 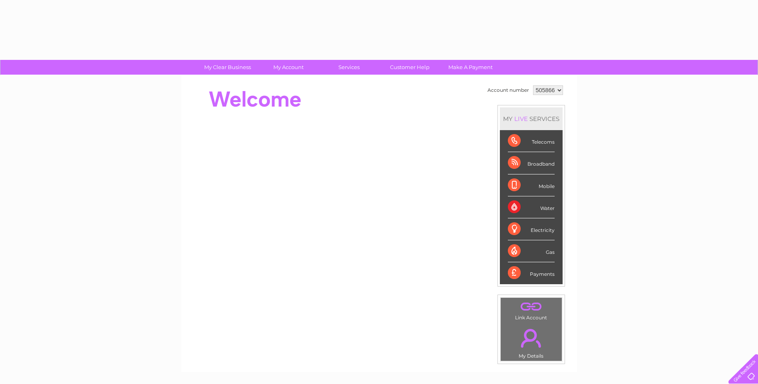 What do you see at coordinates (349, 67) in the screenshot?
I see `a: Services` at bounding box center [349, 67].